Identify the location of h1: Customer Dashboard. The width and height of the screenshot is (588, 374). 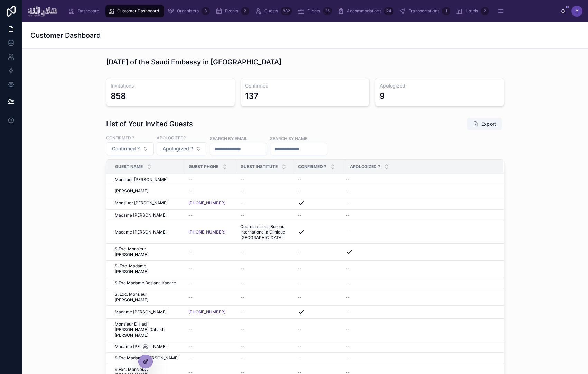
(66, 36).